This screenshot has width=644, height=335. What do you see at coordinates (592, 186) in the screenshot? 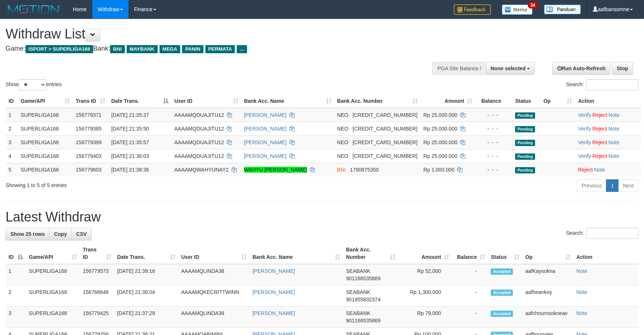
I see `a: Previous` at bounding box center [592, 186].